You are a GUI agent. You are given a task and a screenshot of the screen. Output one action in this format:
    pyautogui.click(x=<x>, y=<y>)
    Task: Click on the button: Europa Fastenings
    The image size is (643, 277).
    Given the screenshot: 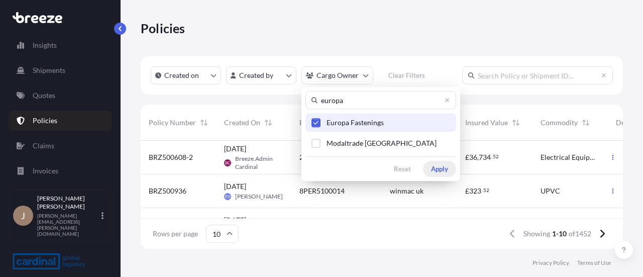 What is the action you would take?
    pyautogui.click(x=381, y=122)
    